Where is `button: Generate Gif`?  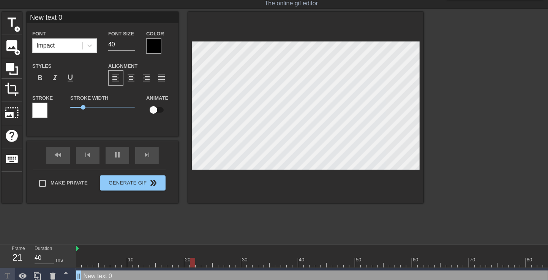 button: Generate Gif is located at coordinates (133, 183).